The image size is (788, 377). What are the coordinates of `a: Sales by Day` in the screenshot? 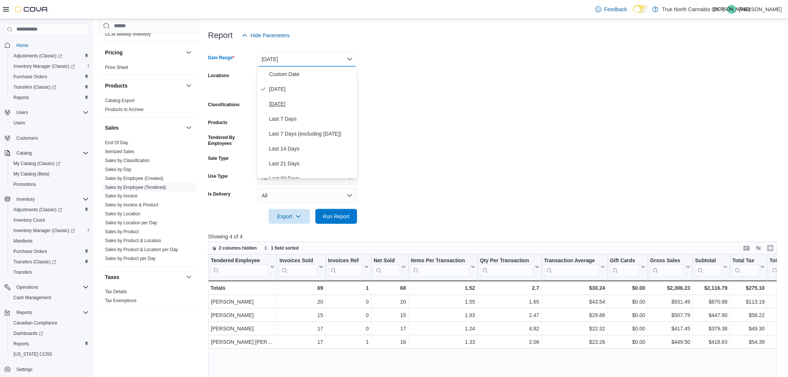 It's located at (118, 170).